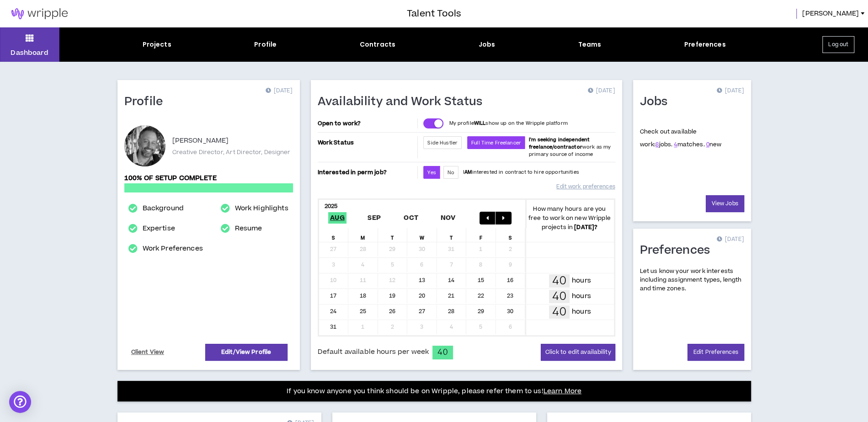 This screenshot has height=422, width=868. Describe the element at coordinates (434, 13) in the screenshot. I see `h3: Talent Tools` at that location.